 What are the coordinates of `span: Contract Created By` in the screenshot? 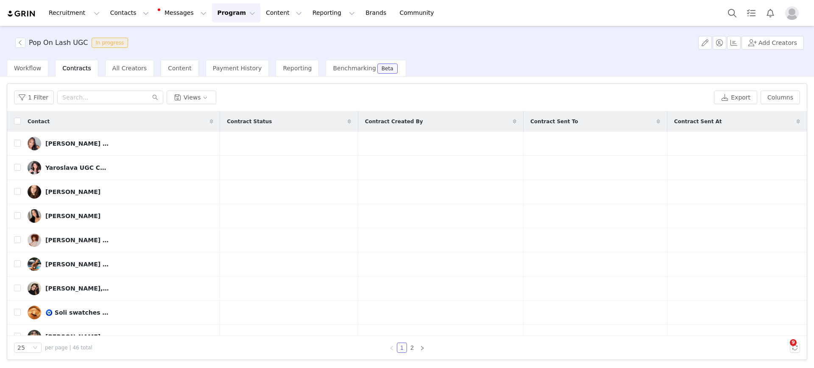 It's located at (394, 122).